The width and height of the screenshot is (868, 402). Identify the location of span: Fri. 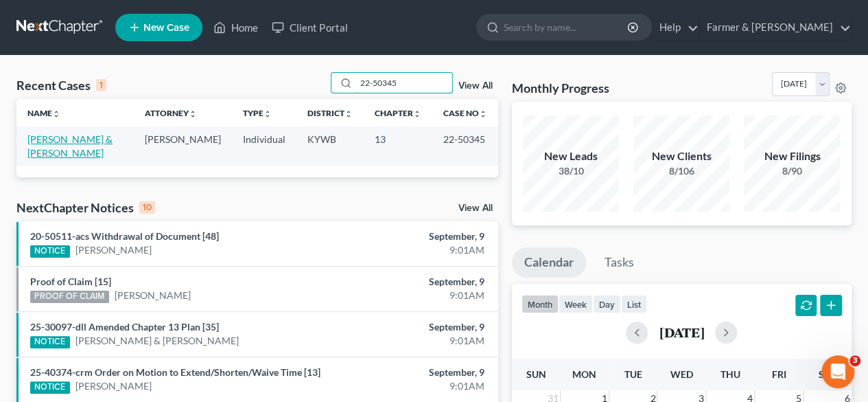
(778, 374).